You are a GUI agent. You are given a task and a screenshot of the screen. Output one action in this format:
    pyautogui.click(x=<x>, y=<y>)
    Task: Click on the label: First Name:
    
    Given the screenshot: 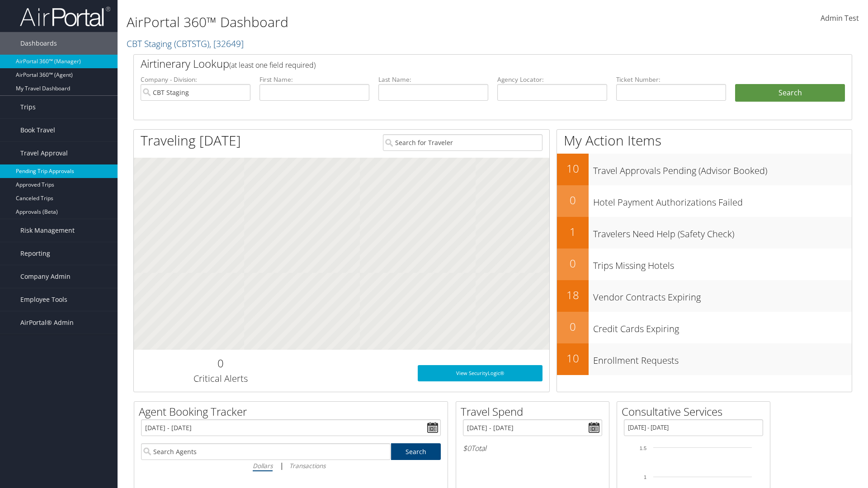 What is the action you would take?
    pyautogui.click(x=314, y=80)
    